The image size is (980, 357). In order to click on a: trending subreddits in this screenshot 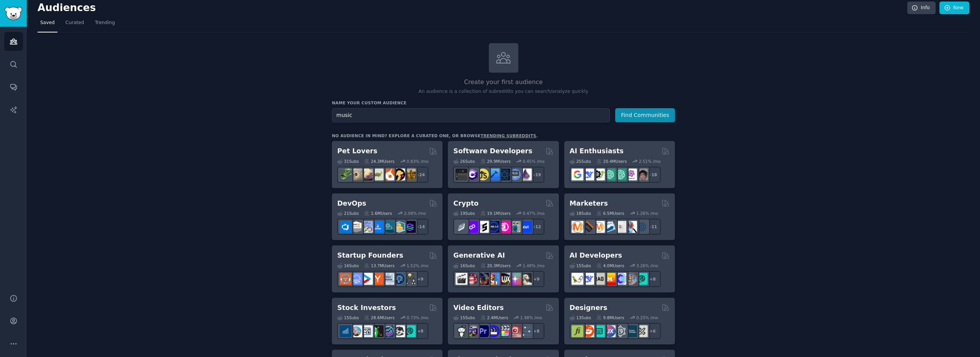, I will do `click(508, 136)`.